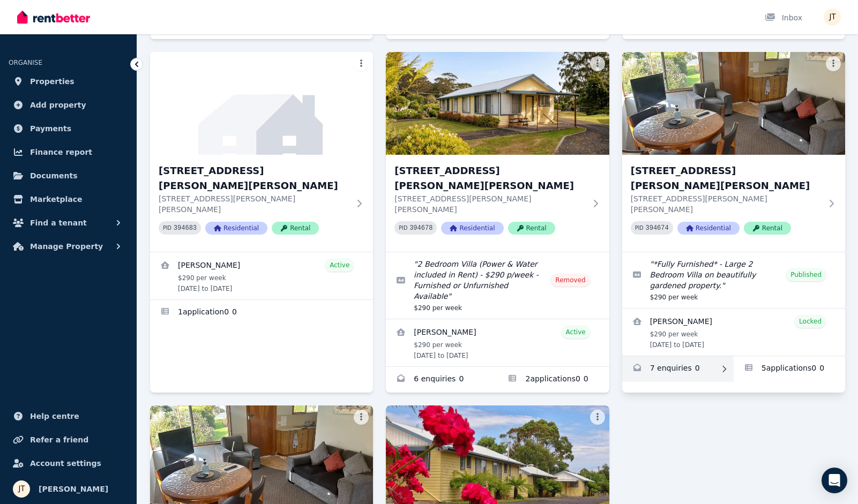  Describe the element at coordinates (784, 17) in the screenshot. I see `div: Inbox` at that location.